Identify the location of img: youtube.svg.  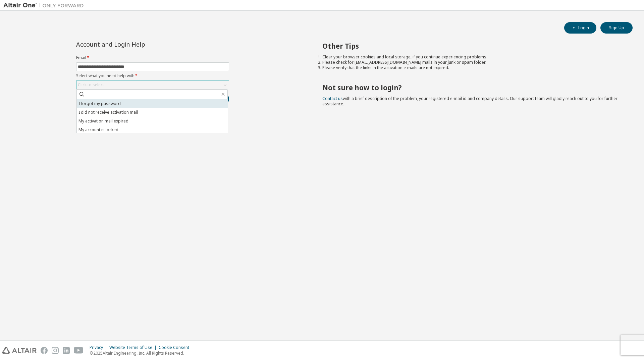
(78, 350).